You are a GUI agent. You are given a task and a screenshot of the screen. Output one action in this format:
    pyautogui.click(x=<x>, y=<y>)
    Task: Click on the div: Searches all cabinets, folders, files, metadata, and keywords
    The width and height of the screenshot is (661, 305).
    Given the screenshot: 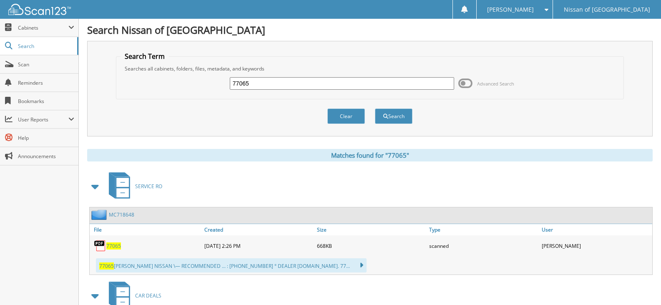 What is the action you would take?
    pyautogui.click(x=370, y=68)
    